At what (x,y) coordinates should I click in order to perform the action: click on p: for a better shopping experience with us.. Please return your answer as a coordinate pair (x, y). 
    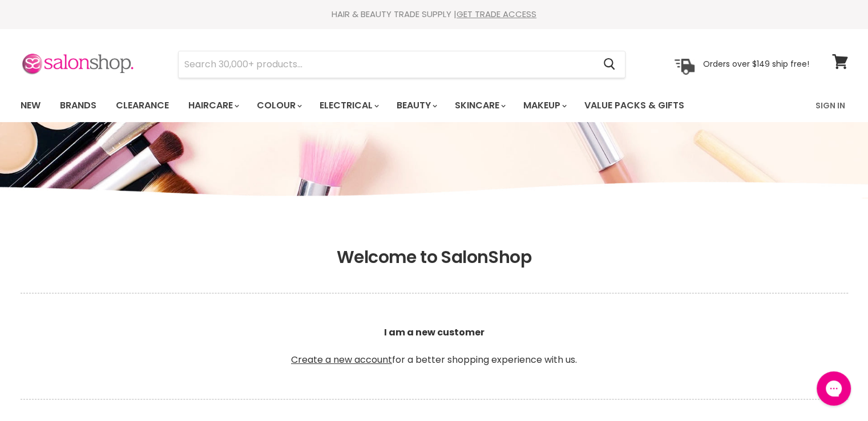
    Looking at the image, I should click on (434, 346).